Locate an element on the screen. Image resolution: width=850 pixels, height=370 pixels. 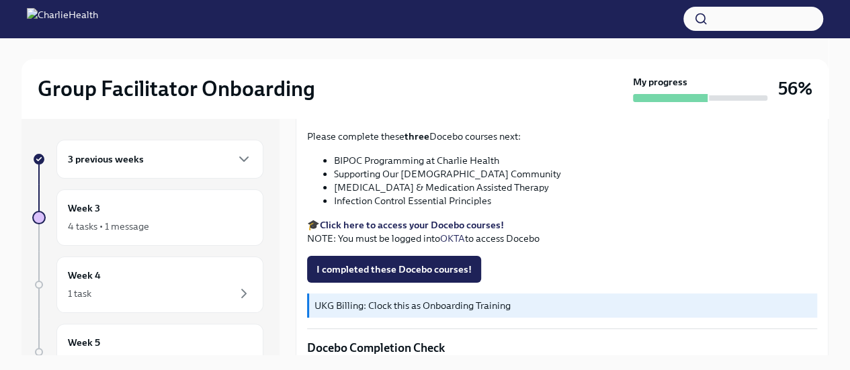
div: 3 previous weeks is located at coordinates (160, 159).